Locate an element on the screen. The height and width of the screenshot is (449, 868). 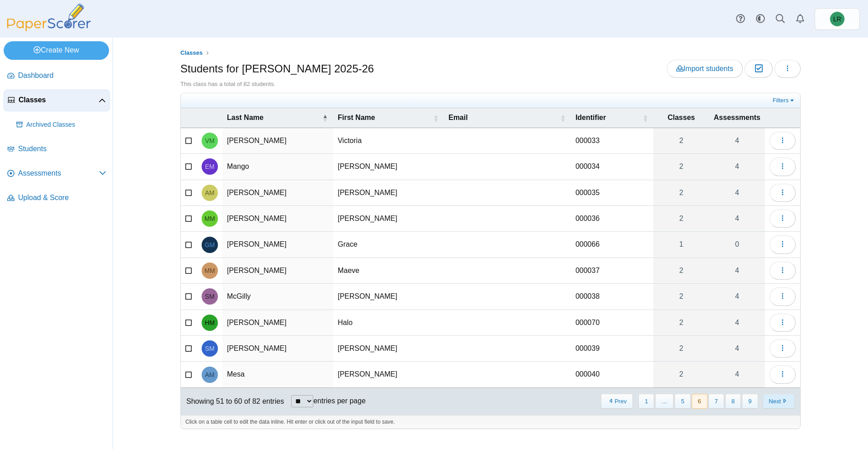
div: Showing 51 to 60 of 82 entries is located at coordinates (232, 401).